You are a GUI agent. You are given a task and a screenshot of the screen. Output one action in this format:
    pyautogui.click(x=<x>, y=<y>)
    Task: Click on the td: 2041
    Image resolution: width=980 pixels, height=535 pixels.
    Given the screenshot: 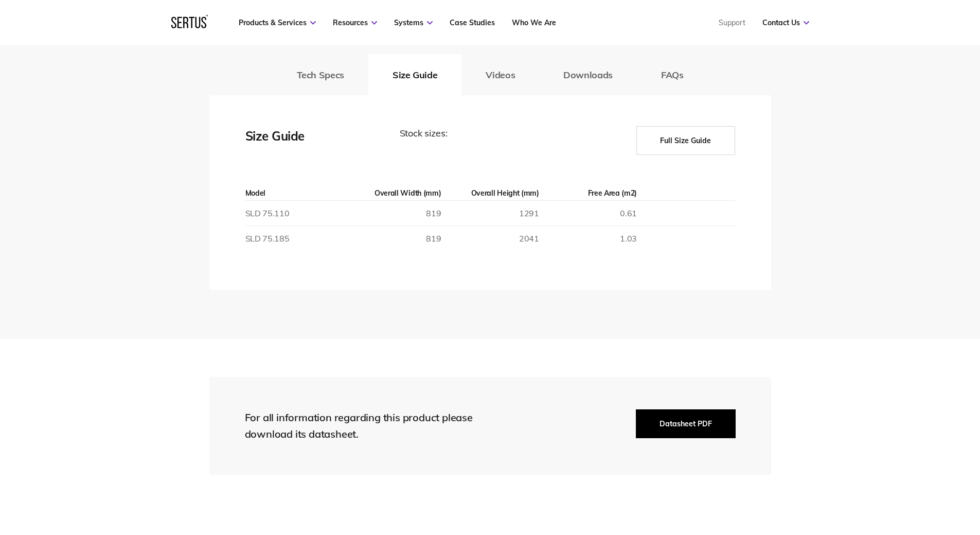 What is the action you would take?
    pyautogui.click(x=490, y=239)
    